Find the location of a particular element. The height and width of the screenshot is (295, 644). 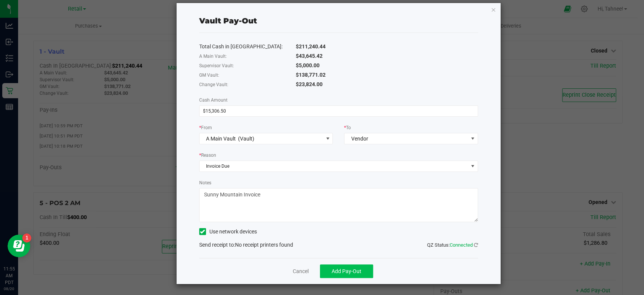

label: From is located at coordinates (206, 127).